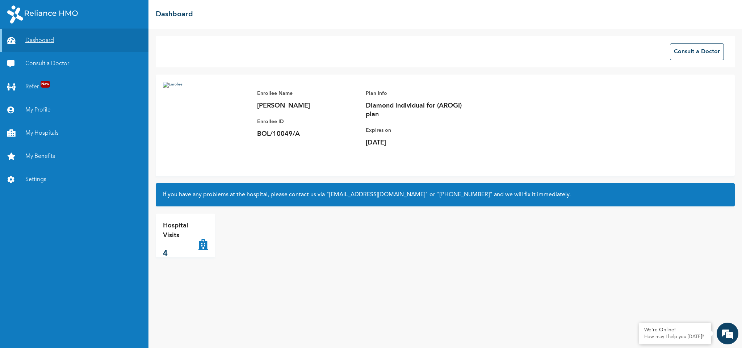 This screenshot has height=348, width=742. What do you see at coordinates (675, 330) in the screenshot?
I see `div: We're Online!` at bounding box center [675, 330].